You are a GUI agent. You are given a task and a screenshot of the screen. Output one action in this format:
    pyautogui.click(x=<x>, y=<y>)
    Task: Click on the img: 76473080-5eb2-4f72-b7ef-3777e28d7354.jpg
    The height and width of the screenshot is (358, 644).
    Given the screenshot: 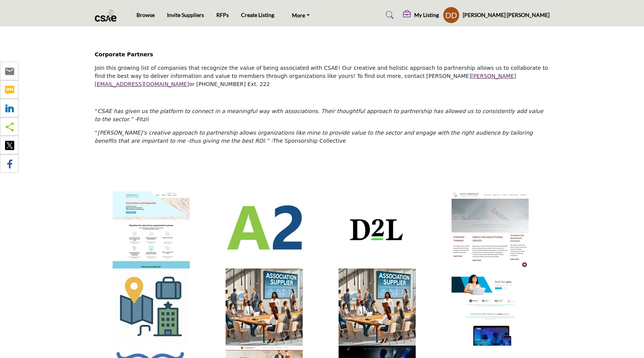 What is the action you would take?
    pyautogui.click(x=377, y=307)
    